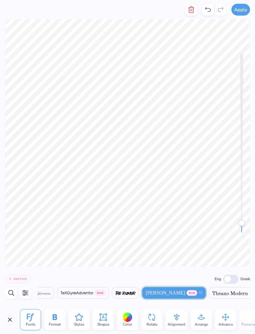 The width and height of the screenshot is (255, 334). Describe the element at coordinates (79, 324) in the screenshot. I see `span: Styles` at that location.